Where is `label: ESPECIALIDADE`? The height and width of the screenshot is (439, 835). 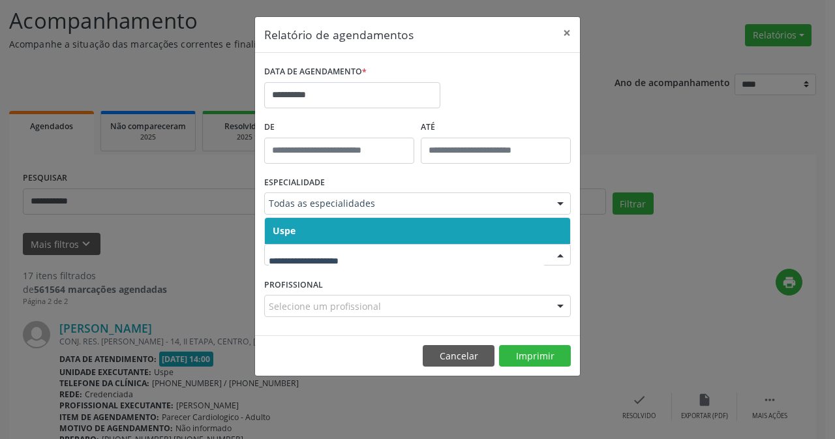
label: ESPECIALIDADE is located at coordinates (294, 183).